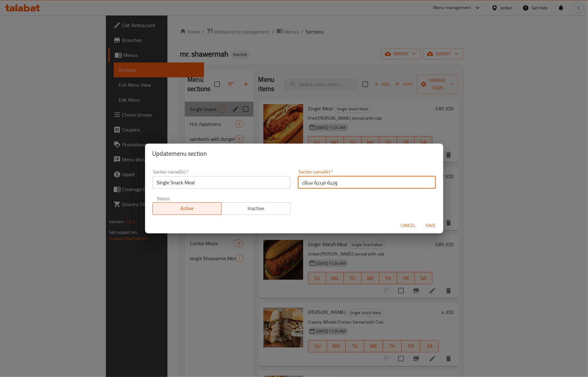 The width and height of the screenshot is (588, 377). What do you see at coordinates (187, 208) in the screenshot?
I see `button: Active` at bounding box center [187, 208].